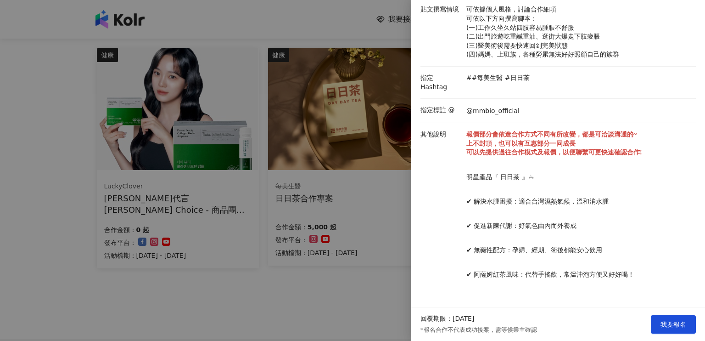 The height and width of the screenshot is (341, 705). Describe the element at coordinates (579, 201) in the screenshot. I see `p: ✔ 解決水腫困擾：適合台灣濕熱氣候，溫和消水腫` at that location.